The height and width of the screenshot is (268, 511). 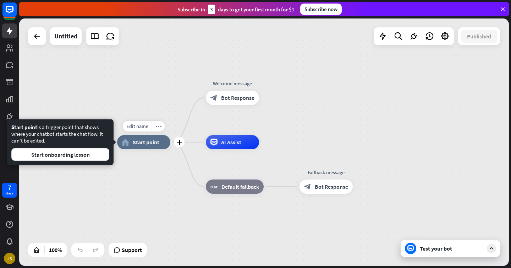 I want to click on button: Start onboarding lesson, so click(x=60, y=154).